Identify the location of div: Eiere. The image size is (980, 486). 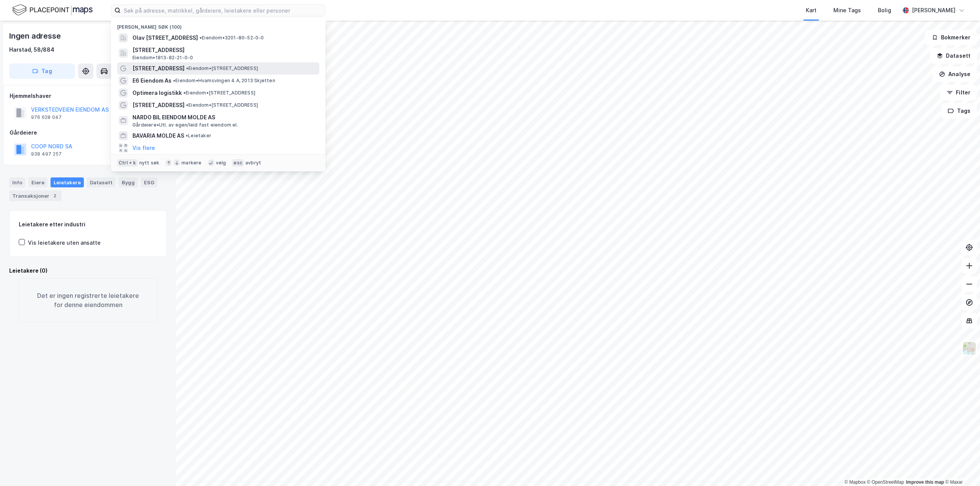
(38, 182).